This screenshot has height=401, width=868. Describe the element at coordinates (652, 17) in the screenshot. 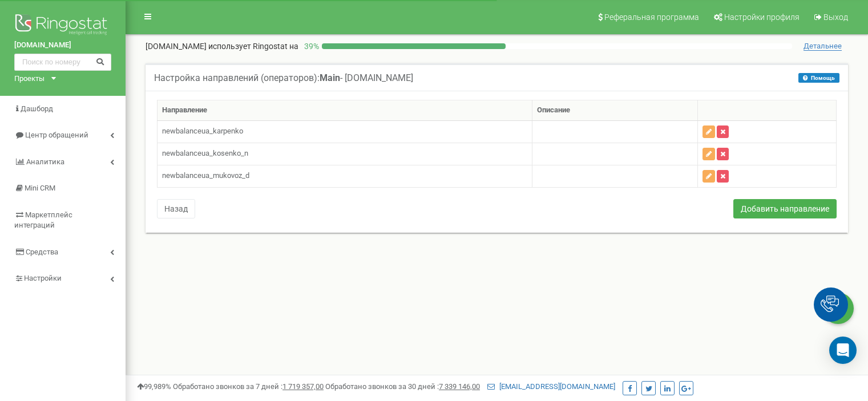

I see `span: Реферальная программа` at that location.